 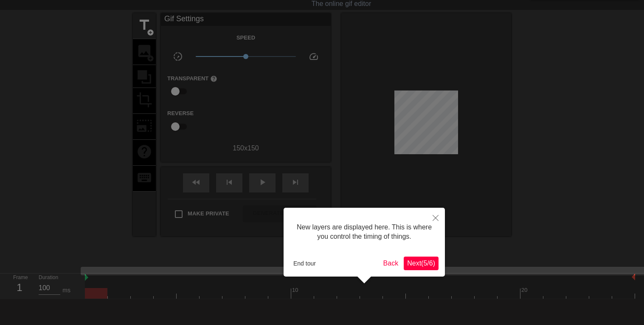 What do you see at coordinates (304, 263) in the screenshot?
I see `button: End tour` at bounding box center [304, 263].